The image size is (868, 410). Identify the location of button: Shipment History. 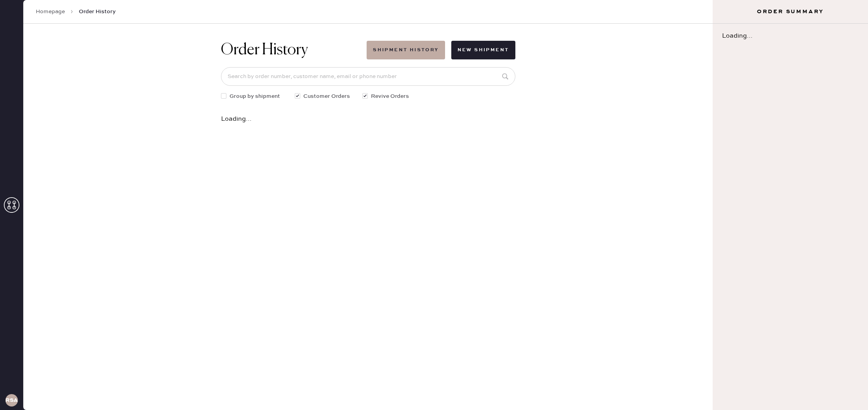
(405, 50).